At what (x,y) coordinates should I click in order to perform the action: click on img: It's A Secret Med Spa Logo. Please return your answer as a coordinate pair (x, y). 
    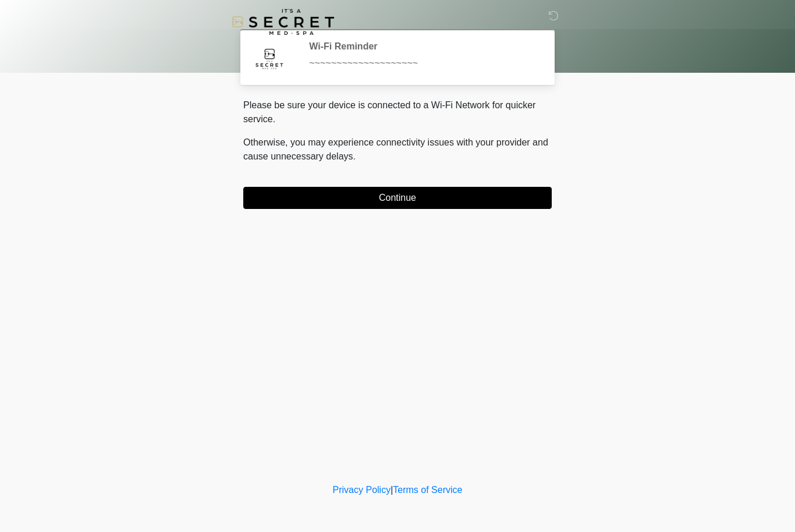
    Looking at the image, I should click on (283, 21).